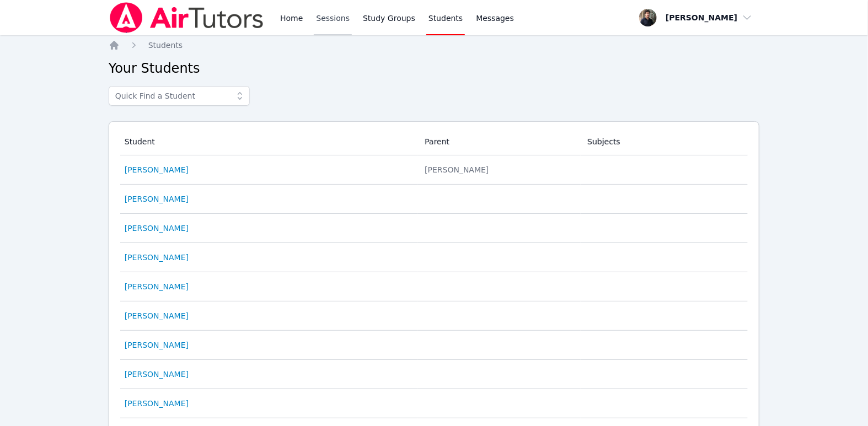 The image size is (868, 426). I want to click on nav: Breadcrumb, so click(434, 45).